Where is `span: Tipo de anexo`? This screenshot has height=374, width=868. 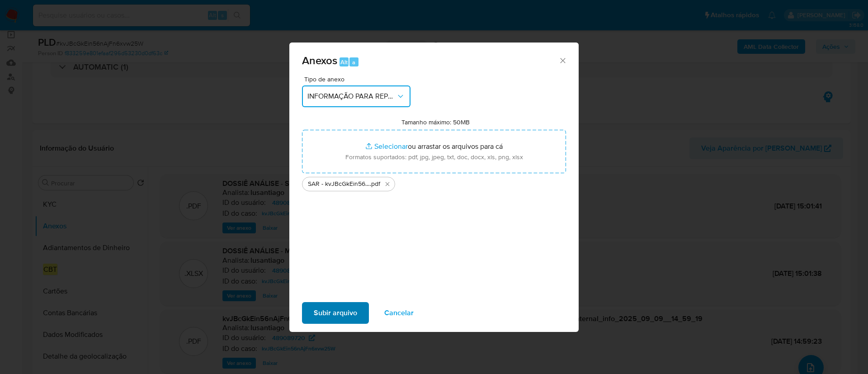 span: Tipo de anexo is located at coordinates (358, 79).